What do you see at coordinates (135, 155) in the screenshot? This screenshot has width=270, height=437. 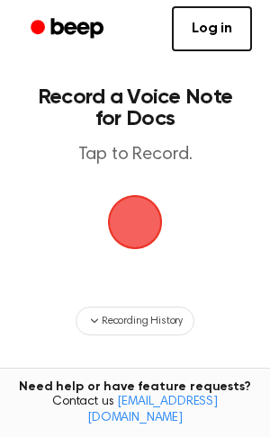 I see `p: Tap to Record.` at bounding box center [135, 155].